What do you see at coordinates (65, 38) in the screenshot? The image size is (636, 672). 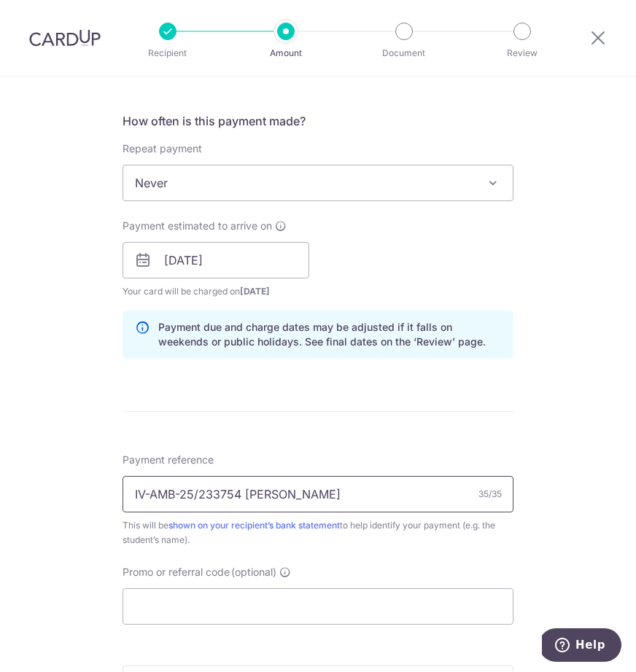 I see `img: CardUp` at bounding box center [65, 38].